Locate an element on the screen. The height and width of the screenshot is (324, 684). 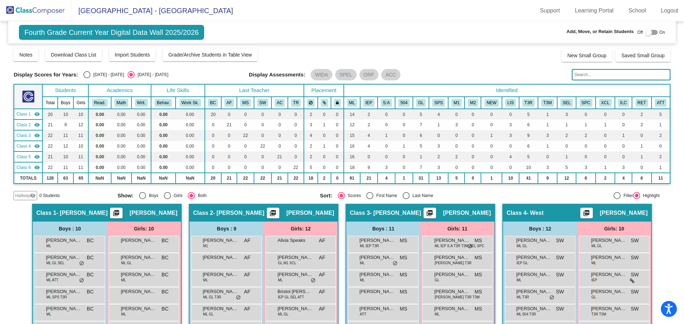
a: Learning Portal is located at coordinates (594, 11).